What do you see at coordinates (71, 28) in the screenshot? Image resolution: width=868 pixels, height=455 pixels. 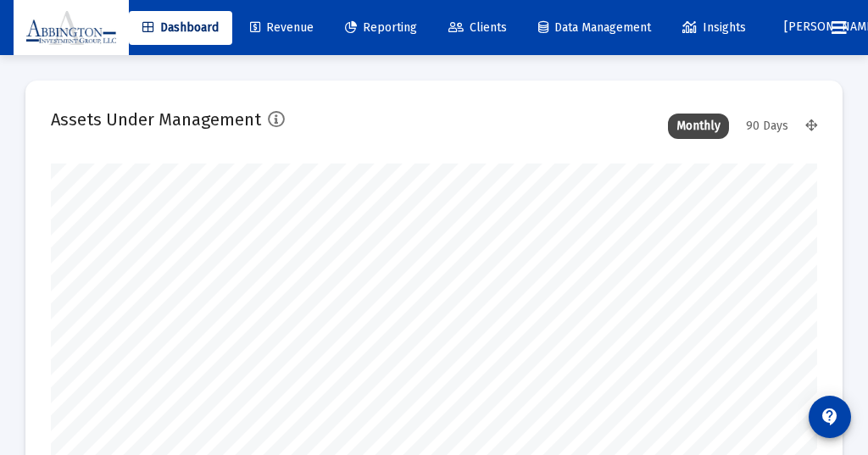 I see `img: Dashboard` at bounding box center [71, 28].